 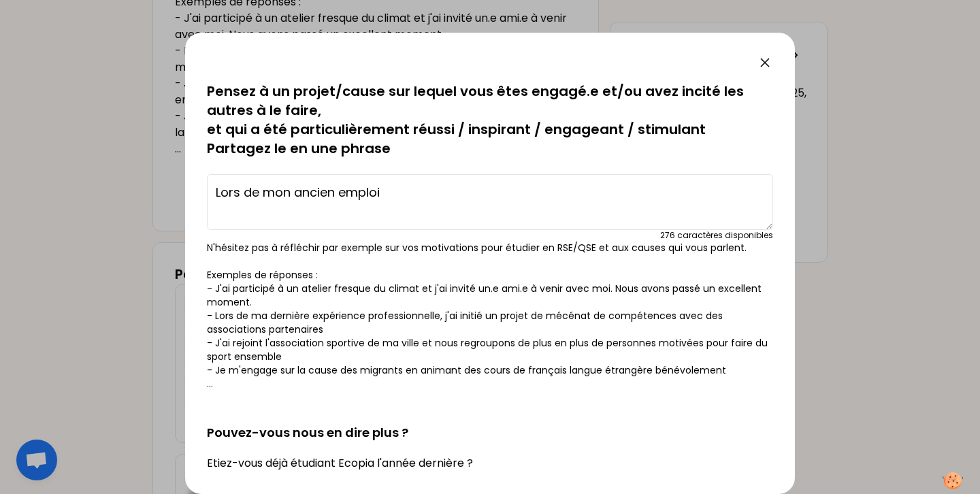 I want to click on textarea: Lors de mon ancien emplo, so click(x=490, y=203).